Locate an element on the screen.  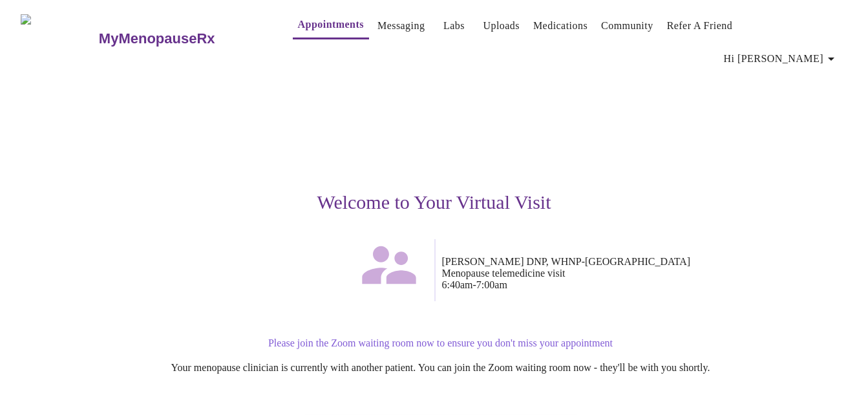
a: Appointments is located at coordinates (331, 25).